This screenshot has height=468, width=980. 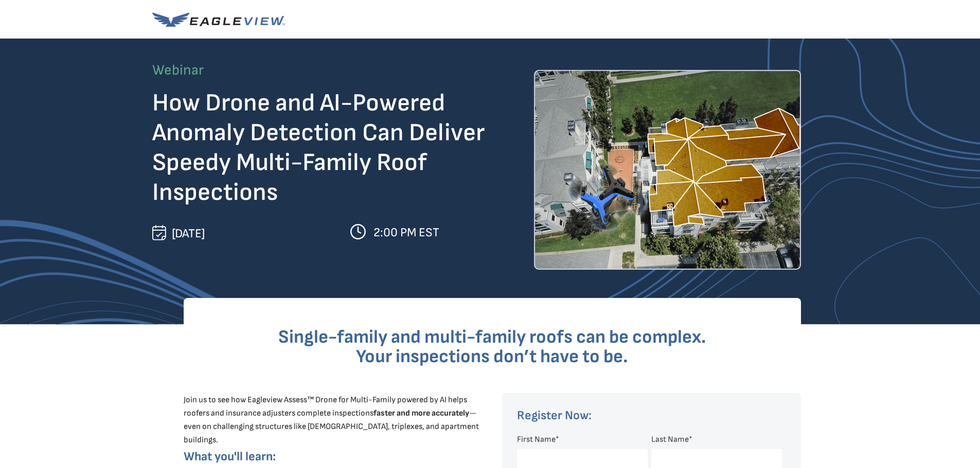 What do you see at coordinates (332, 420) in the screenshot?
I see `span: Join us to see how Eagleview Assess™ Drone for Multi-Family powered by AI helps roofers and insur...` at bounding box center [332, 420].